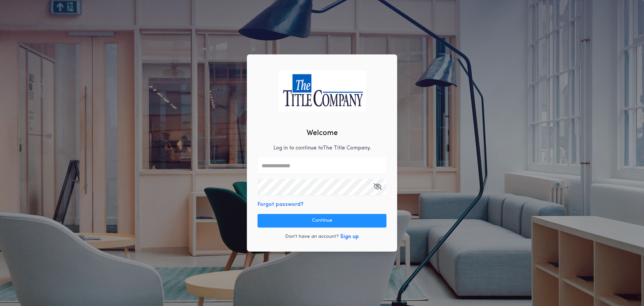 The image size is (644, 306). Describe the element at coordinates (322, 133) in the screenshot. I see `h2: Welcome` at that location.